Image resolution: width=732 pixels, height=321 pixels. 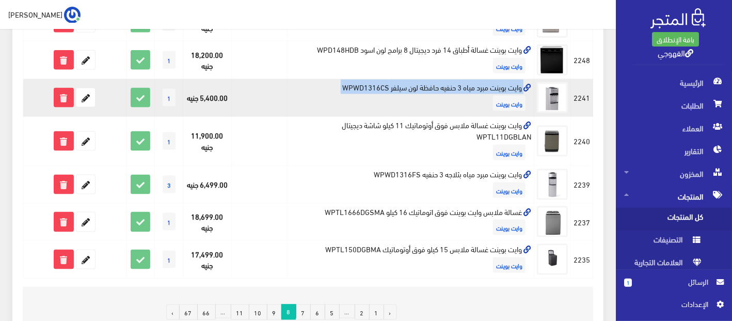 I want to click on span: التصنيفات, so click(x=663, y=242).